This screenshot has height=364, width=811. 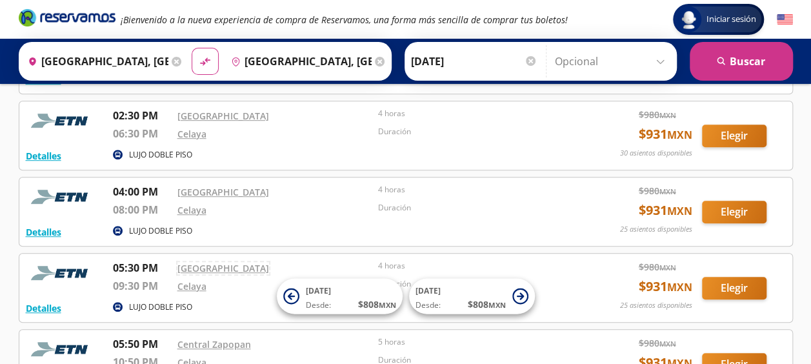 I want to click on input: Buscar Origen, so click(x=95, y=61).